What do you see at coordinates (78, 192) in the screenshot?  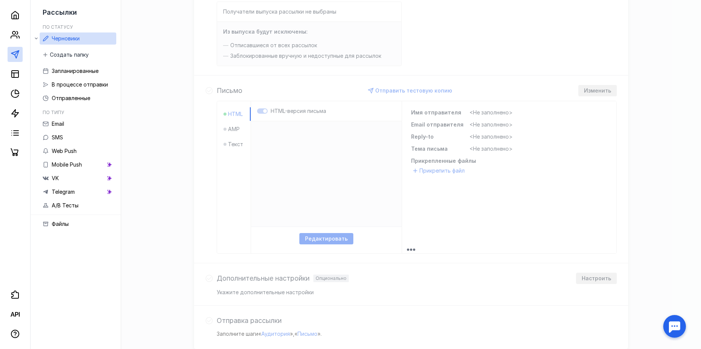 I see `a: Telegram` at bounding box center [78, 192].